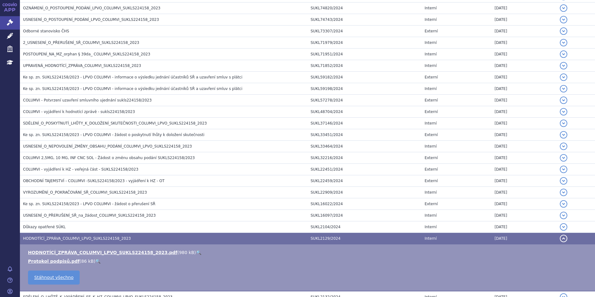  Describe the element at coordinates (364, 89) in the screenshot. I see `td: SUKL59198/2024` at that location.